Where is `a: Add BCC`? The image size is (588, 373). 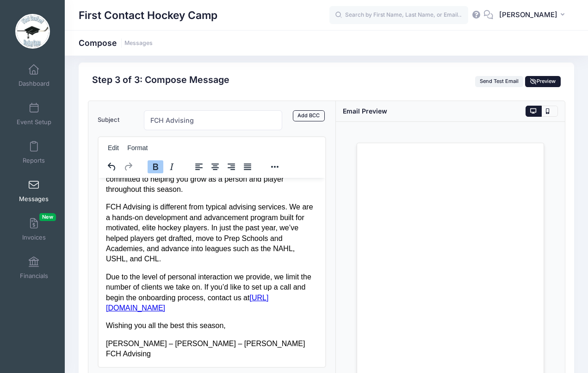 a: Add BCC is located at coordinates (309, 116).